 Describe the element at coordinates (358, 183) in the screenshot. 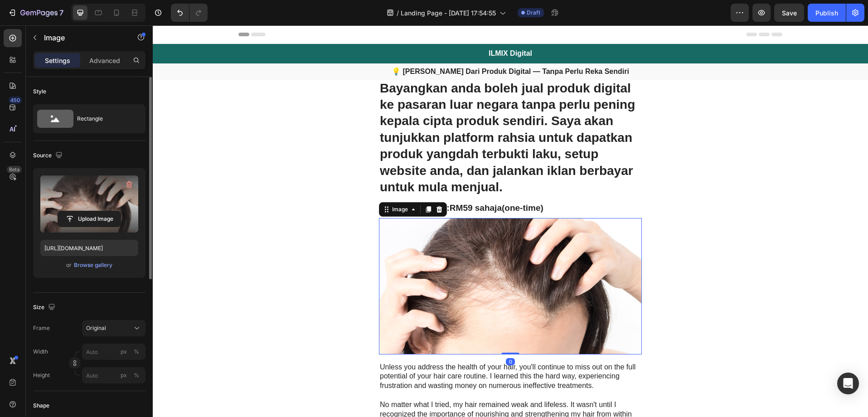

I see `p: 👉 Launch Offer: (one-time)` at that location.